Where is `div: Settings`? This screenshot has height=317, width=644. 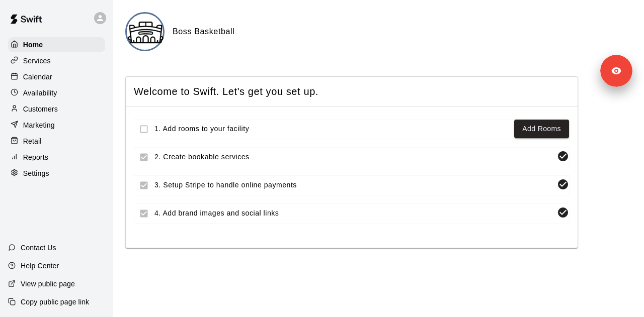
div: Settings is located at coordinates (56, 173).